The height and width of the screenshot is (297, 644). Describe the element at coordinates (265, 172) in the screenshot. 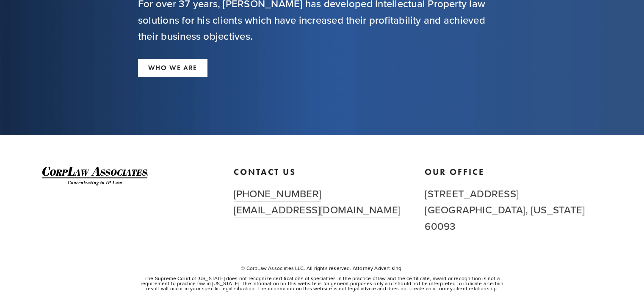

I see `strong: Contact Us` at that location.